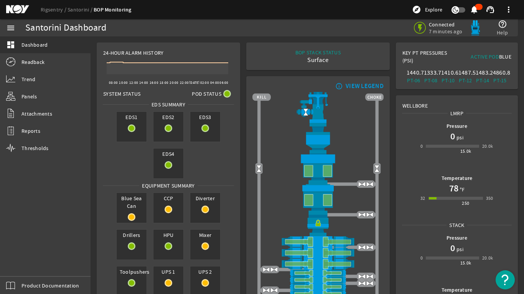 The image size is (524, 294). I want to click on div: 20.0k, so click(487, 146).